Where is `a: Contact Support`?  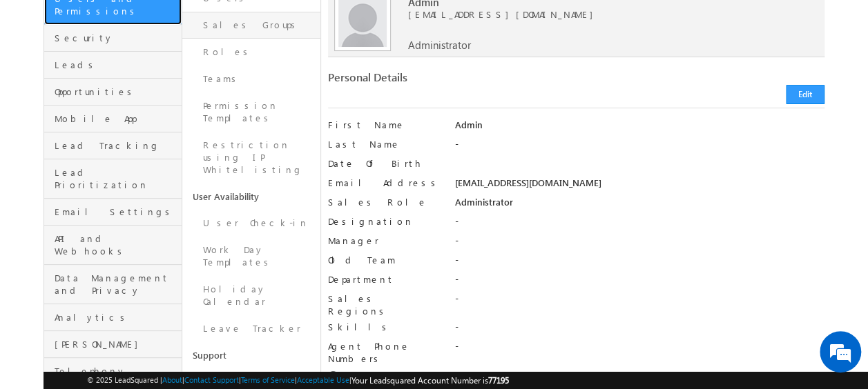 a: Contact Support is located at coordinates (211, 379).